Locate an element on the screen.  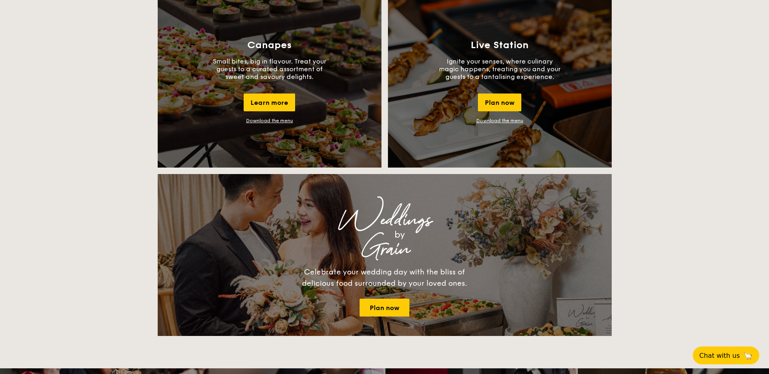
button: Chat with us🦙 is located at coordinates (726, 356).